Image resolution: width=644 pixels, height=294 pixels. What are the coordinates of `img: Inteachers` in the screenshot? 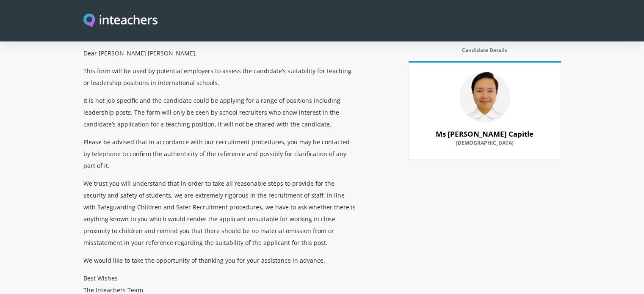 It's located at (121, 21).